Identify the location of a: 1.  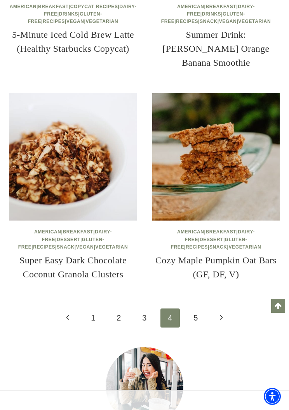
(93, 318).